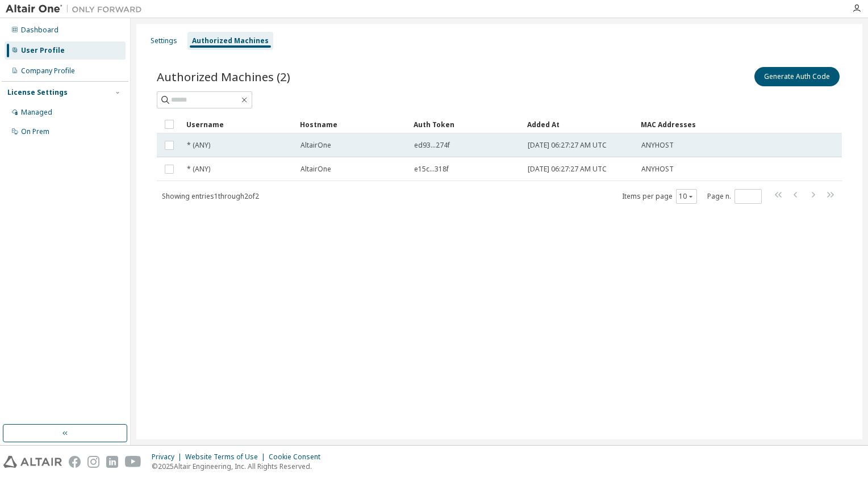 Image resolution: width=868 pixels, height=478 pixels. I want to click on div: License Settings, so click(38, 93).